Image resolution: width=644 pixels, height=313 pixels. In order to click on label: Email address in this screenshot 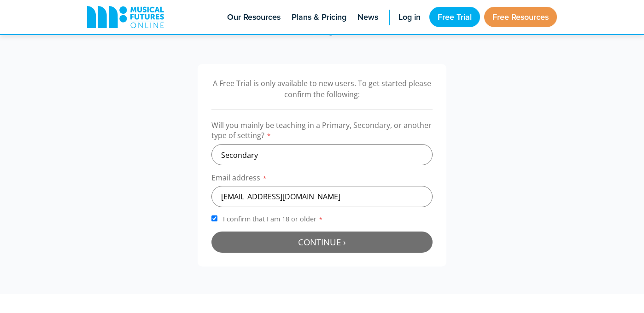, I will do `click(322, 179)`.